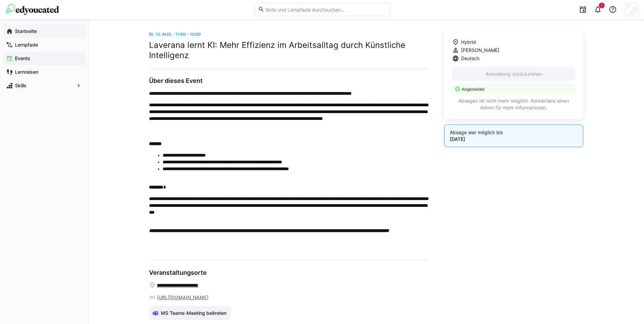 The height and width of the screenshot is (324, 644). I want to click on span: Deutsch, so click(470, 58).